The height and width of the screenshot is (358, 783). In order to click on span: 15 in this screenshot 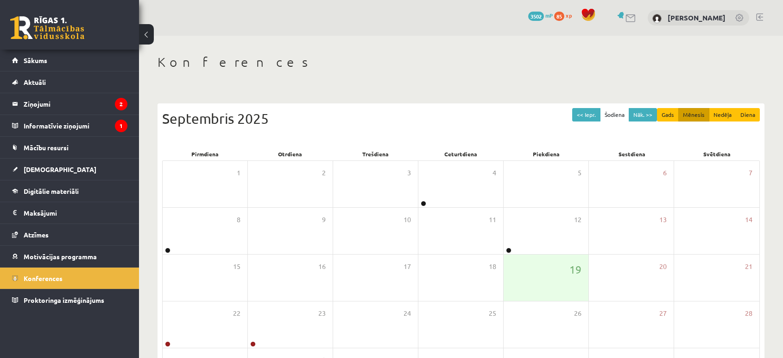, I will do `click(237, 266)`.